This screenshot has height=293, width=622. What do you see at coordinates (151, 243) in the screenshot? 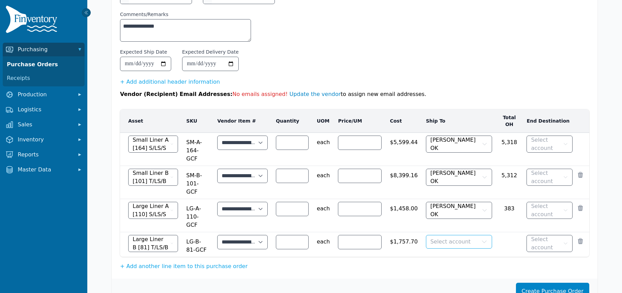
I see `span: Large Liner B [81] T/LS/B` at bounding box center [151, 243].